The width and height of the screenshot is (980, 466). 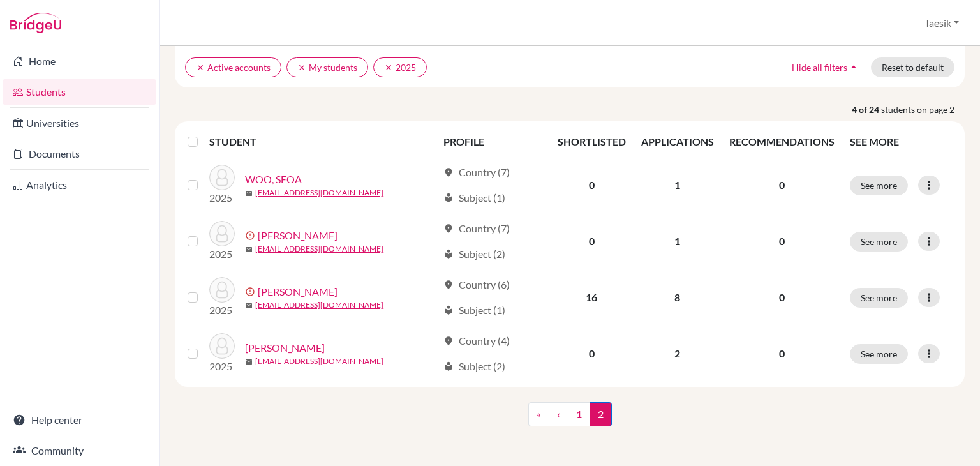 I want to click on span: 2, so click(x=600, y=414).